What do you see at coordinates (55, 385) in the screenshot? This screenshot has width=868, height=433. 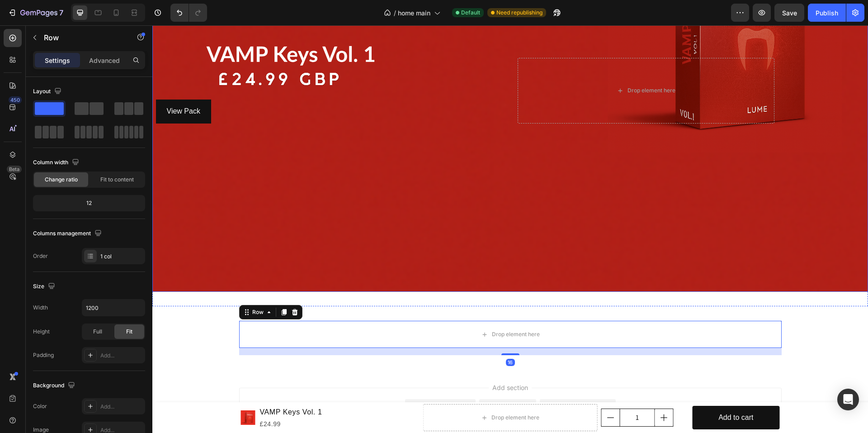 I see `div: Background` at bounding box center [55, 385].